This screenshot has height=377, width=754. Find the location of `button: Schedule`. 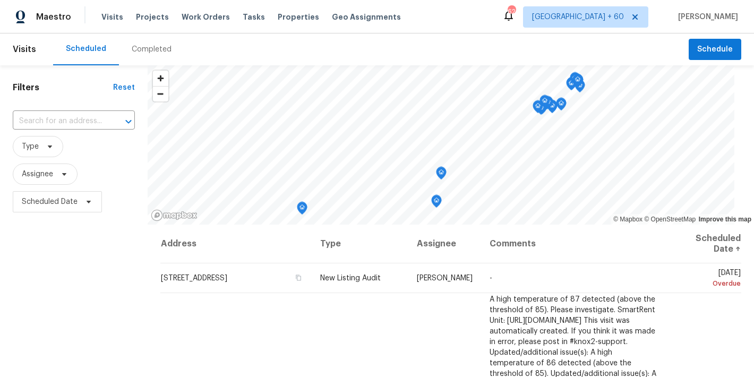

button: Schedule is located at coordinates (715, 49).